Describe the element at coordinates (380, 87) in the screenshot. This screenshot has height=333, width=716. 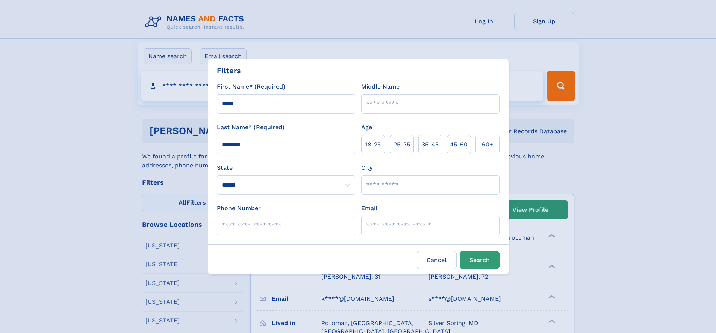
I see `label: Middle Name` at that location.